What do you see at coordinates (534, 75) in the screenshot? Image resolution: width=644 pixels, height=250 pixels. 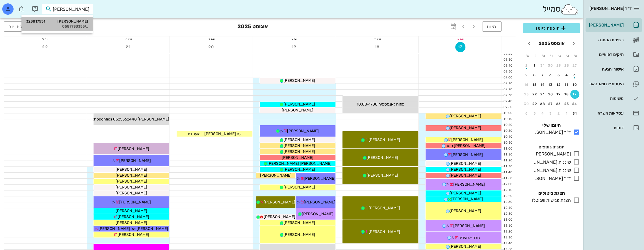 I see `button: 8` at bounding box center [534, 75].